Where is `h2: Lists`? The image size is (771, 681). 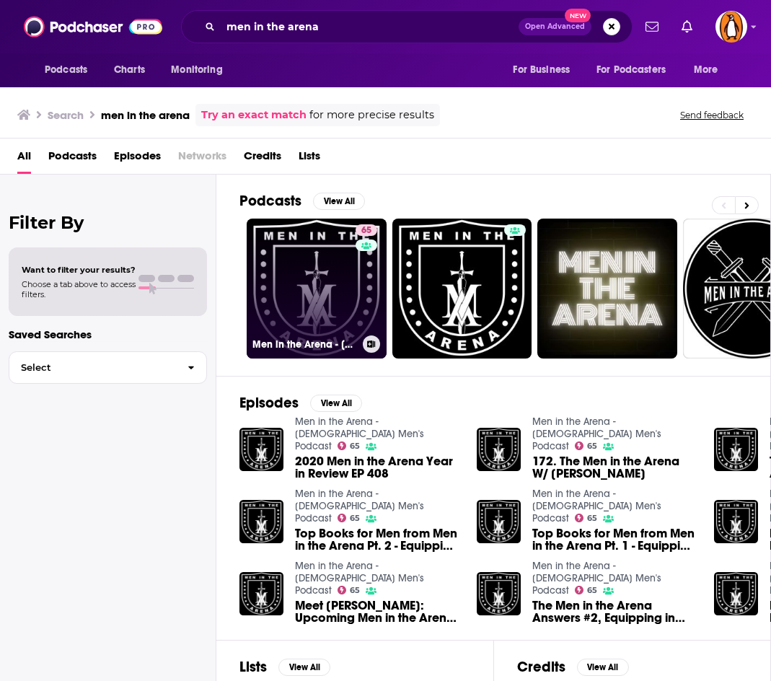
h2: Lists is located at coordinates (253, 667).